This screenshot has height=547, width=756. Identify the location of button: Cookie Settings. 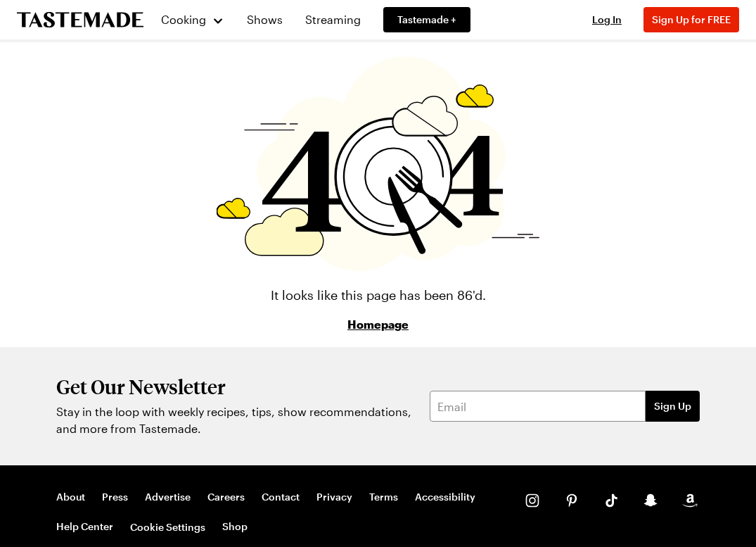
(167, 527).